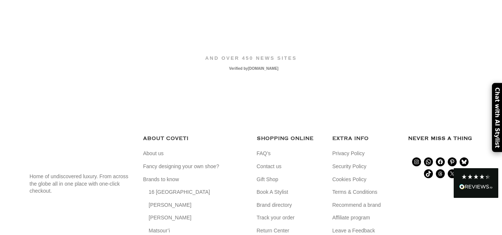 This screenshot has height=235, width=502. What do you see at coordinates (159, 231) in the screenshot?
I see `a: Matsour’i` at bounding box center [159, 231].